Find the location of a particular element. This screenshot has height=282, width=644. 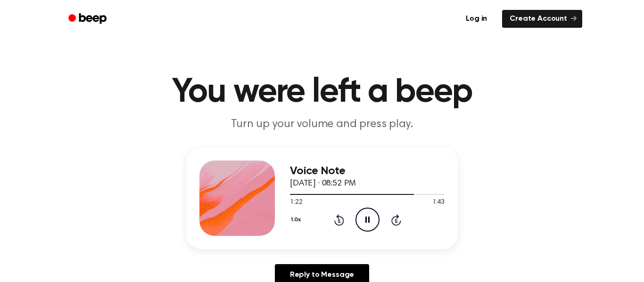

span: 1:22 is located at coordinates (296, 203).